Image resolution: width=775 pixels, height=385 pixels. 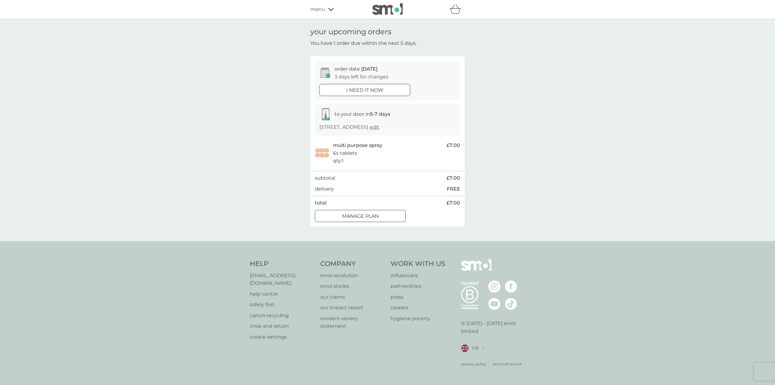 What do you see at coordinates (474, 364) in the screenshot?
I see `p: privacy policy` at bounding box center [474, 364].